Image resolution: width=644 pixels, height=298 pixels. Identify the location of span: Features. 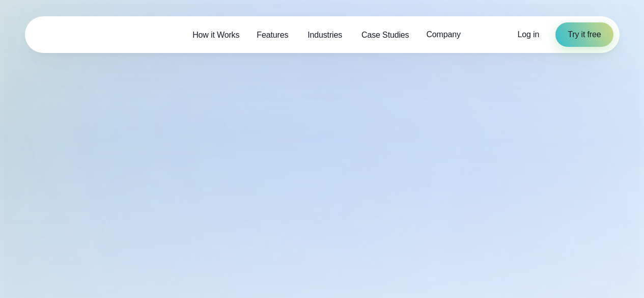
(272, 35).